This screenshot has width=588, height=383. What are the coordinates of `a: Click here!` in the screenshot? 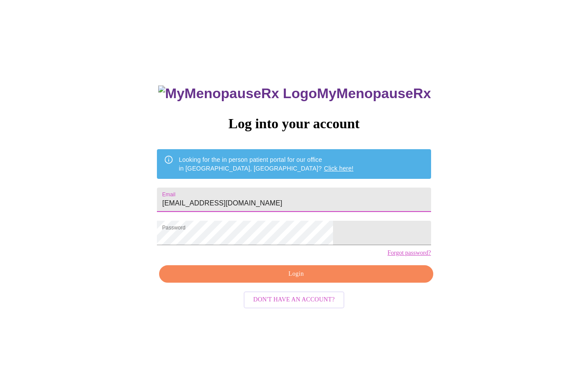 It's located at (339, 168).